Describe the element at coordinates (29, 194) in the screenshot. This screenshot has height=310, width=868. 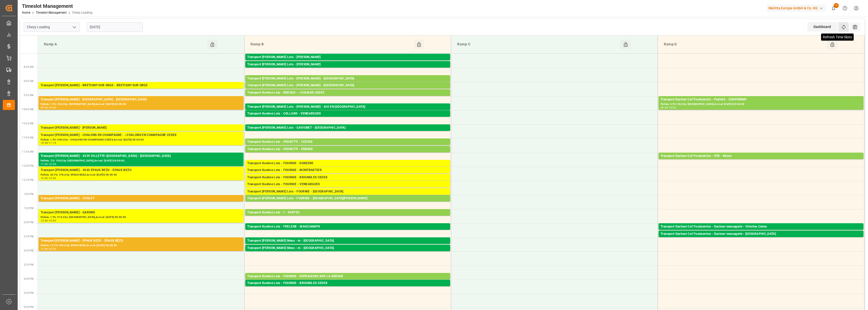
I see `span: 1:00 PM` at that location.